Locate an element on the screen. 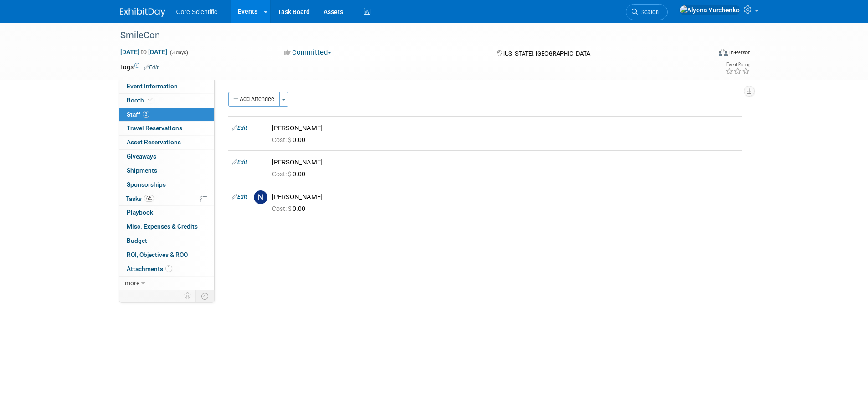  span: Shipments is located at coordinates (142, 171).